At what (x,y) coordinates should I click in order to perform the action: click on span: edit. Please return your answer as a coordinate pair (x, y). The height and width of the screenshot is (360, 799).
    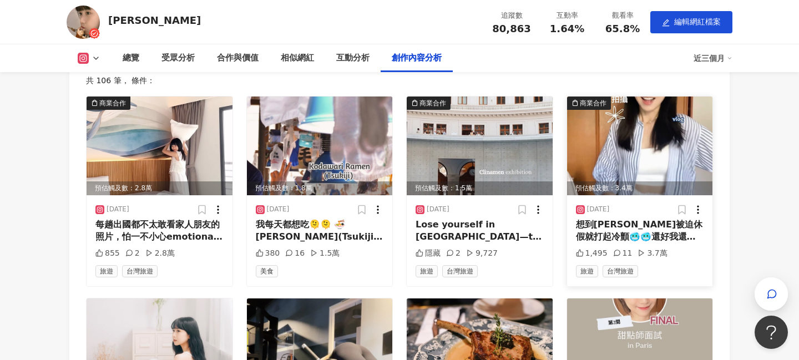
    Looking at the image, I should click on (666, 23).